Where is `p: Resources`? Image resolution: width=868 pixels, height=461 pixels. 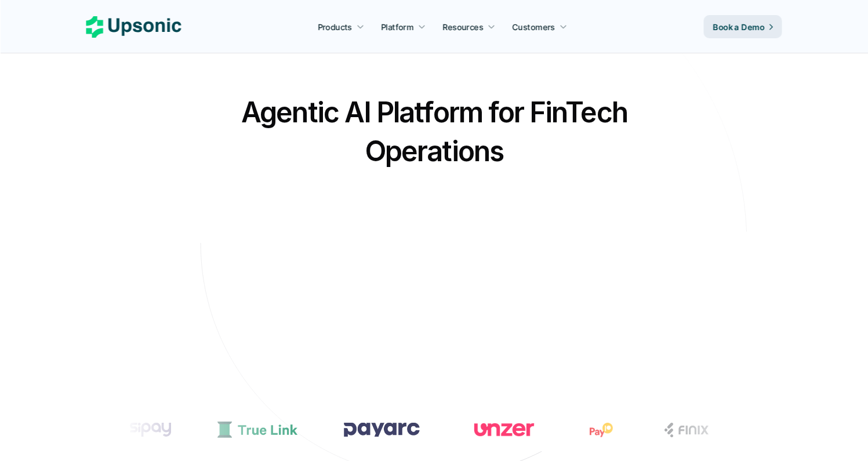
p: Resources is located at coordinates (463, 27).